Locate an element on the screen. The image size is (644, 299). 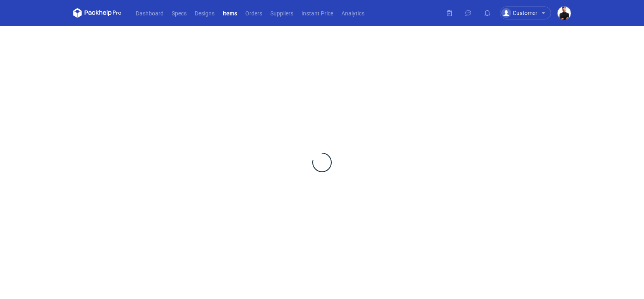
a: Instant Price is located at coordinates (318, 13).